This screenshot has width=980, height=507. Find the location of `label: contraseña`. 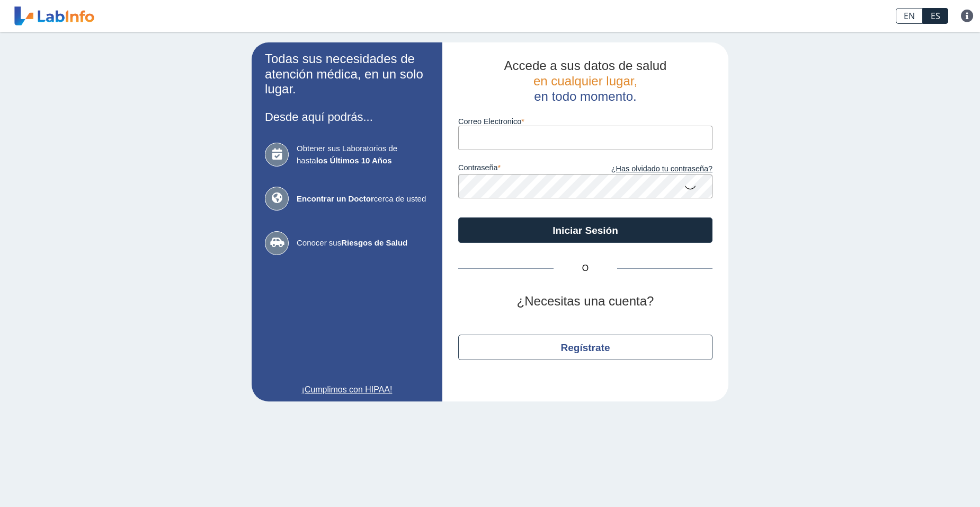

label: contraseña is located at coordinates (521, 169).